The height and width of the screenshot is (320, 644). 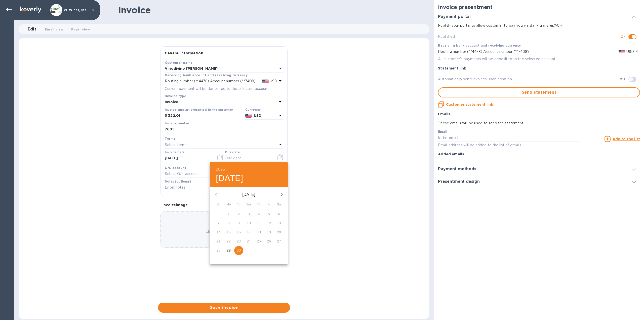 I want to click on span: Mo, so click(x=229, y=205).